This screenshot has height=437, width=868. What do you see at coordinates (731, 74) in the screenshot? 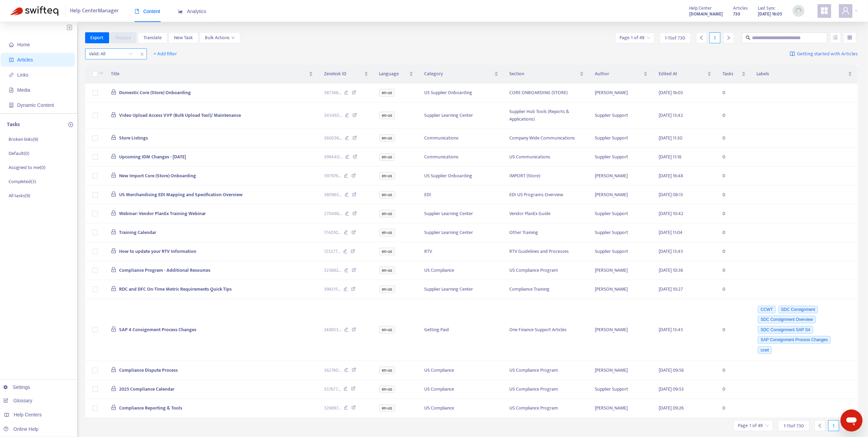
I see `span: Tasks` at bounding box center [731, 74].